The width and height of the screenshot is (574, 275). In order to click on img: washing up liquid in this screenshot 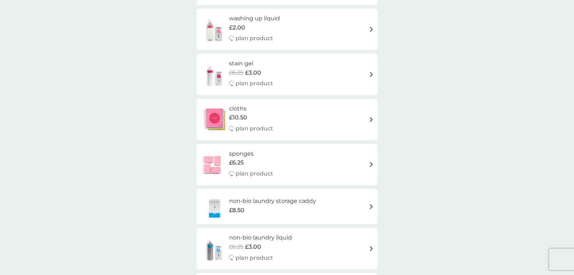, I will do `click(215, 30)`.